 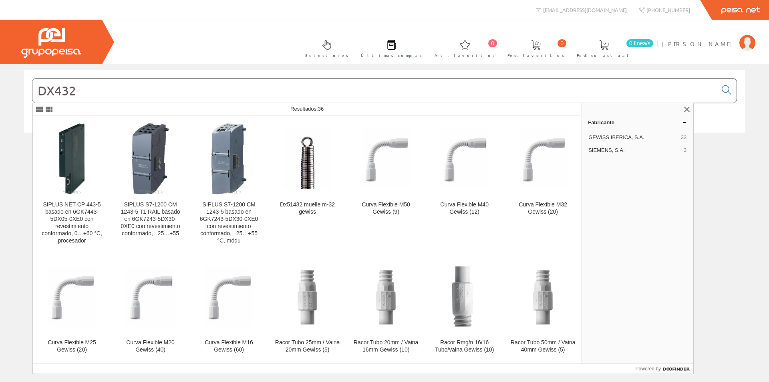 I want to click on div: Curva Flexible M40 Gewiss (12), so click(x=464, y=208).